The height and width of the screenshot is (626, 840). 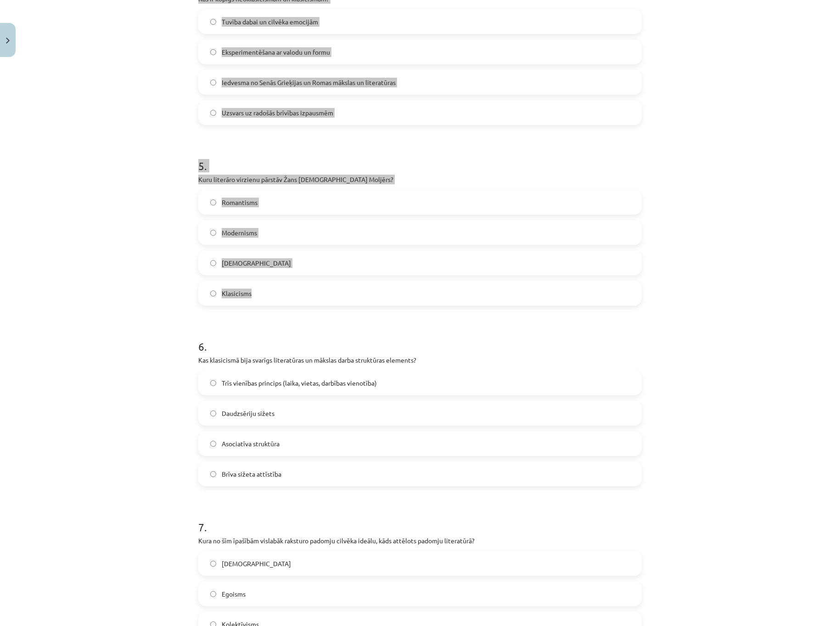 What do you see at coordinates (213, 82) in the screenshot?
I see `input: Iedvesma no Senās Grieķijas un Romas mākslas un literatūras` at bounding box center [213, 82].